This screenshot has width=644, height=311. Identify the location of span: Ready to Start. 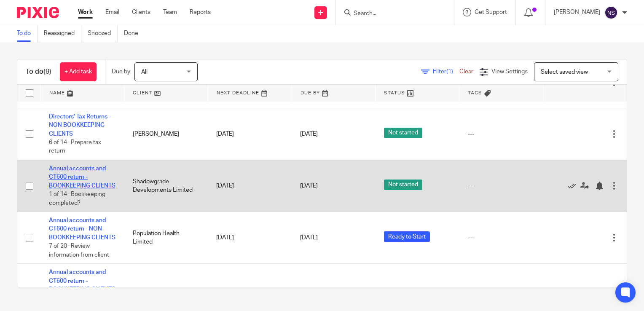
(407, 237).